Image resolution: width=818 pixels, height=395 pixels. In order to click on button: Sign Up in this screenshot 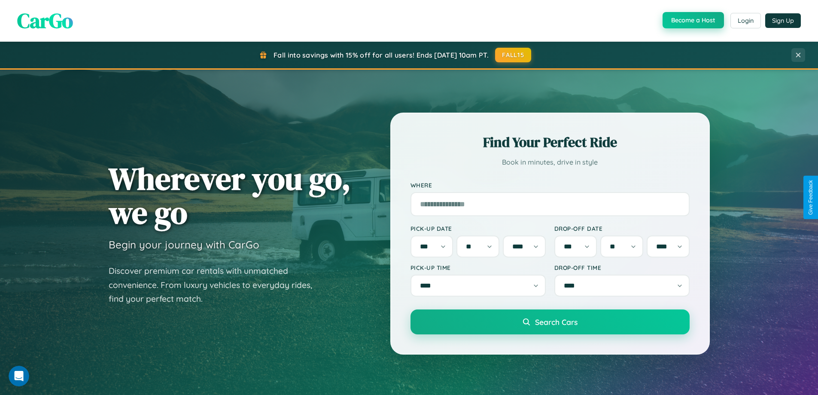, I will do `click(783, 21)`.